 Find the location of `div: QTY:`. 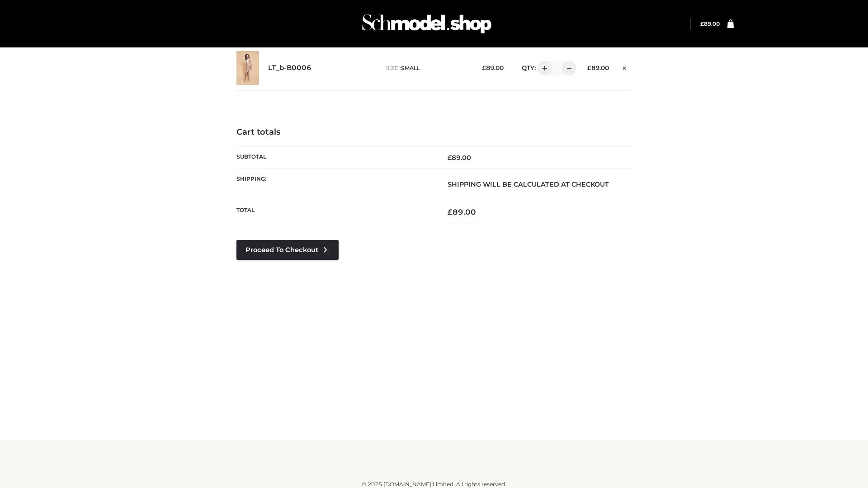

div: QTY: is located at coordinates (543, 68).